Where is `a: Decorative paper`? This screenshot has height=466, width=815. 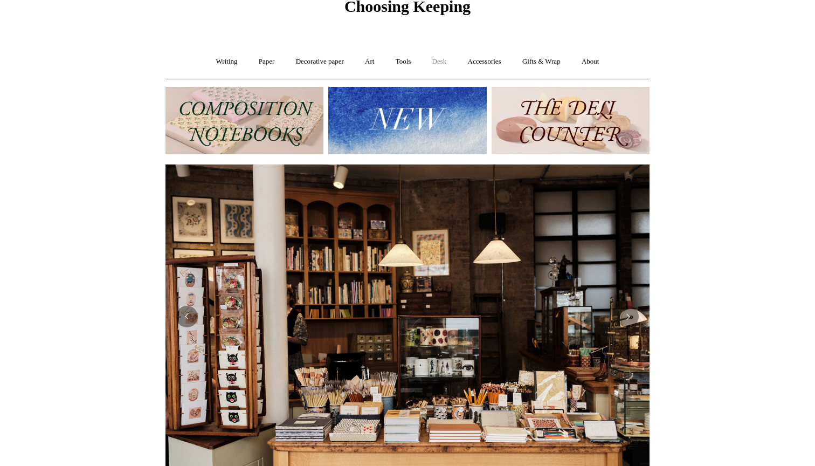 a: Decorative paper is located at coordinates (320, 61).